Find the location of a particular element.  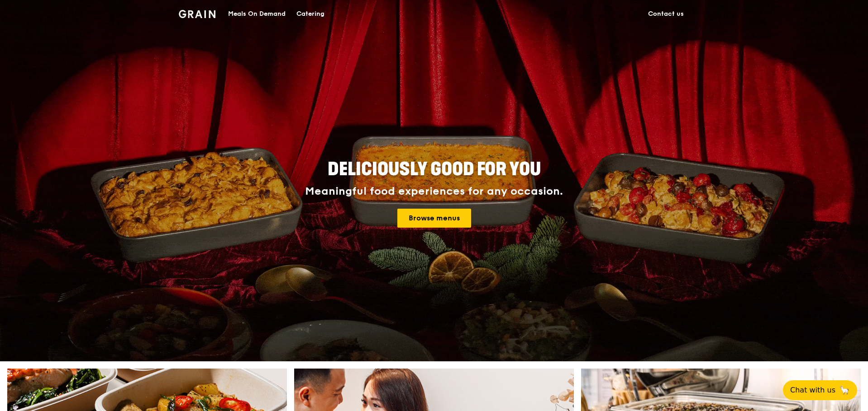

div: Meals On Demand is located at coordinates (257, 14).